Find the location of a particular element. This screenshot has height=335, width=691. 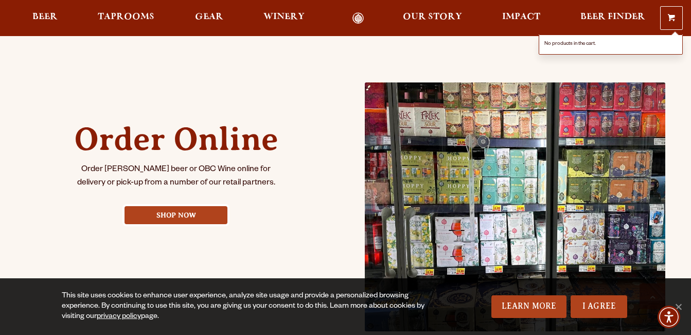

span: Our Story is located at coordinates (433, 17).